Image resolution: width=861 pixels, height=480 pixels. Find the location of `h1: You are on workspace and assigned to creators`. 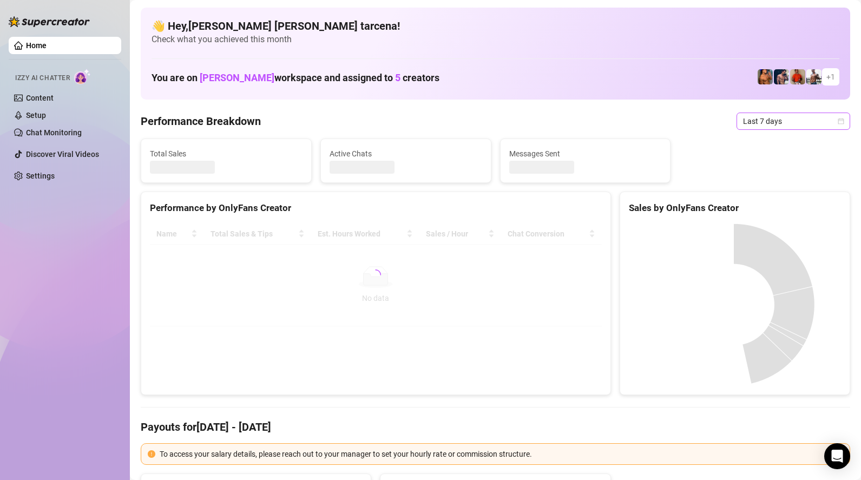

h1: You are on workspace and assigned to creators is located at coordinates (296, 78).